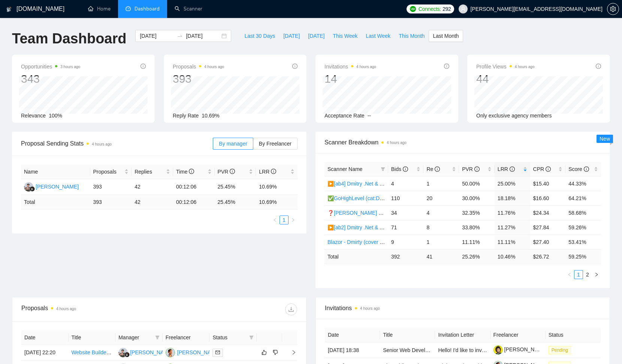  Describe the element at coordinates (440, 183) in the screenshot. I see `td: 1` at that location.